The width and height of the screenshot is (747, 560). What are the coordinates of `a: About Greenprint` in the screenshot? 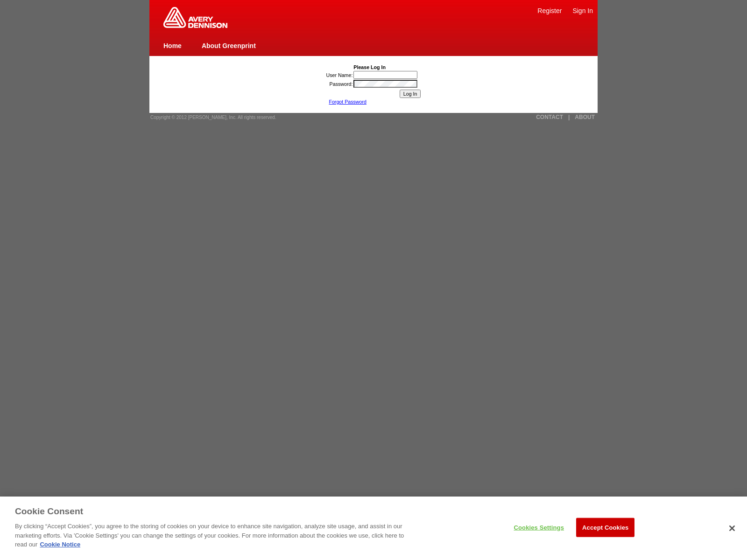 It's located at (229, 46).